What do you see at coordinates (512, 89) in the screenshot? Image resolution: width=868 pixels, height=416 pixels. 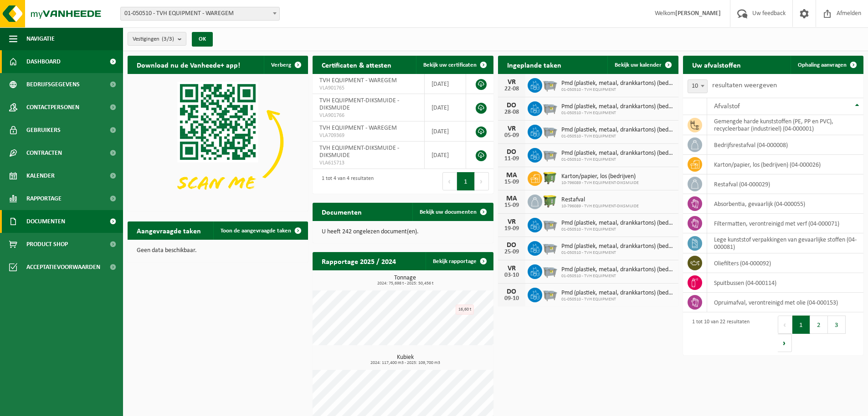 I see `div: 22-08` at bounding box center [512, 89].